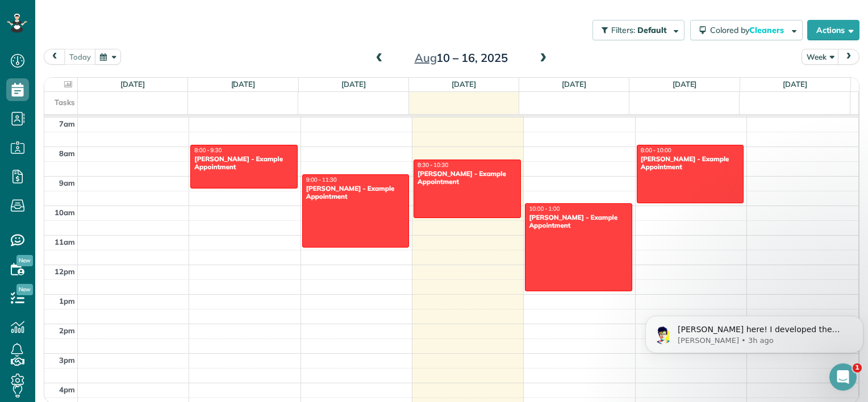 This screenshot has height=402, width=868. I want to click on p: Message from Alexandre, sent 3h ago, so click(123, 49).